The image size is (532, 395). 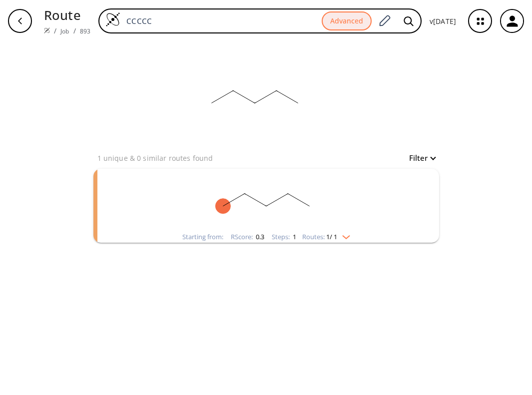 What do you see at coordinates (85, 31) in the screenshot?
I see `a: 893` at bounding box center [85, 31].